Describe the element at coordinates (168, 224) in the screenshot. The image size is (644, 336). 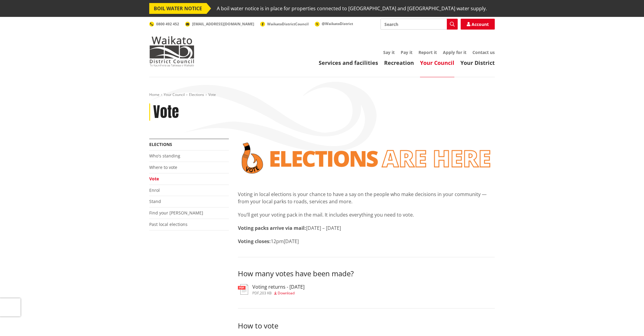
I see `a: Past local elections` at that location.